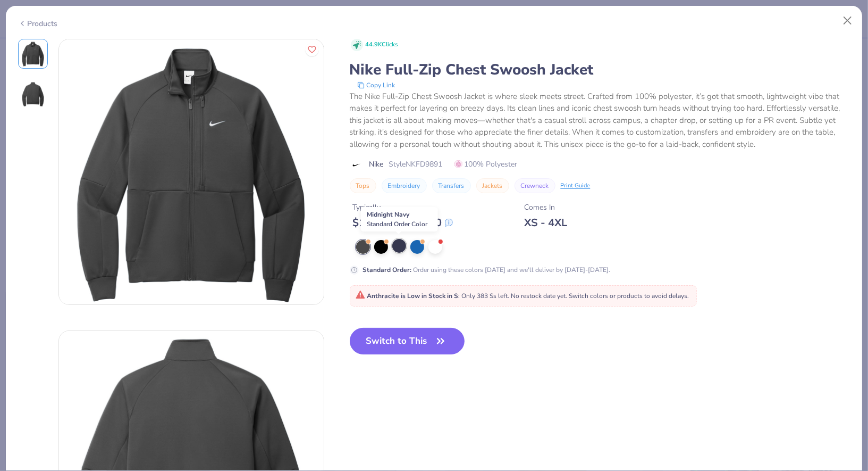 This screenshot has height=471, width=868. Describe the element at coordinates (403, 207) in the screenshot. I see `div: Typically` at that location.